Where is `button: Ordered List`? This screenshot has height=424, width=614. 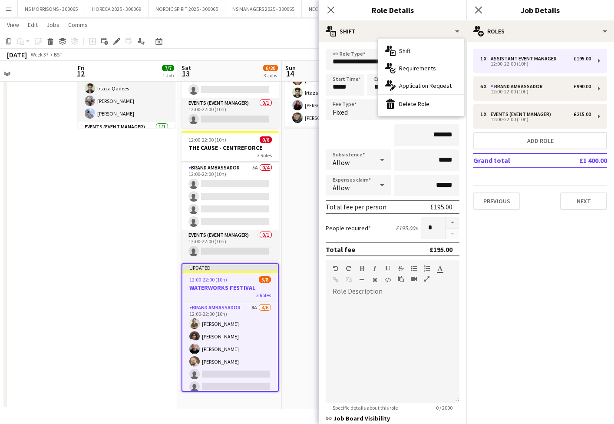
button: Ordered List is located at coordinates (427, 268).